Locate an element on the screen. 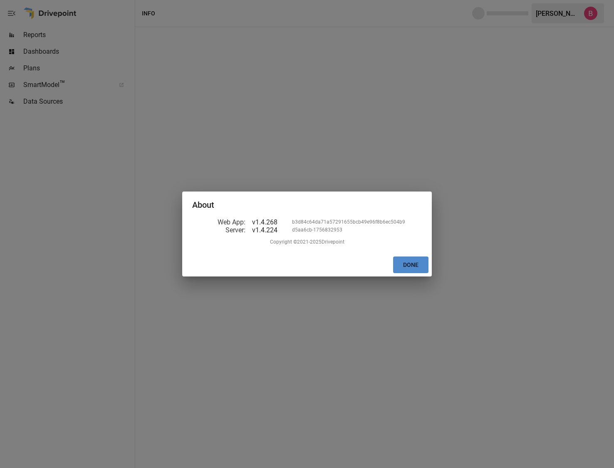 The image size is (614, 468). div: Web App : is located at coordinates (219, 222).